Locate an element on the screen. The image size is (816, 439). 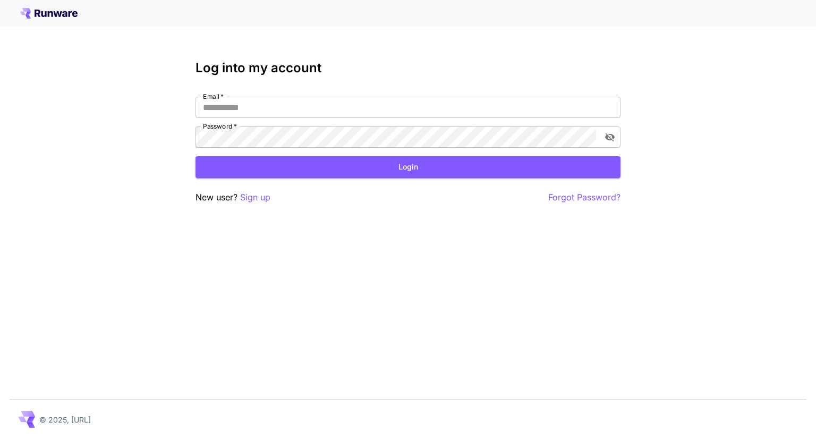
p: Forgot Password? is located at coordinates (584, 197).